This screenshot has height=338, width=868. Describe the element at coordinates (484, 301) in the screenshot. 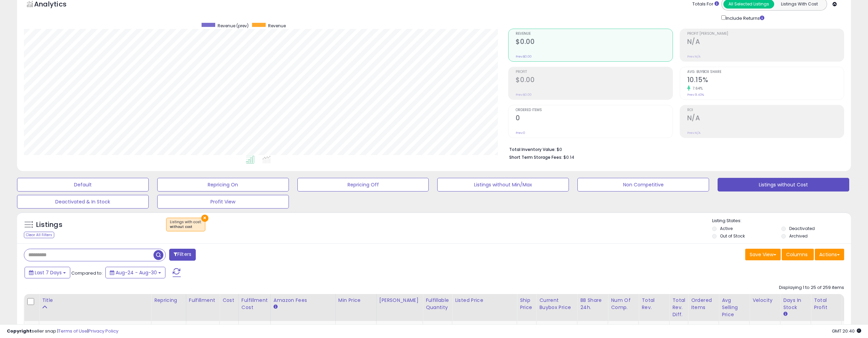

I see `div: Listed Price` at that location.